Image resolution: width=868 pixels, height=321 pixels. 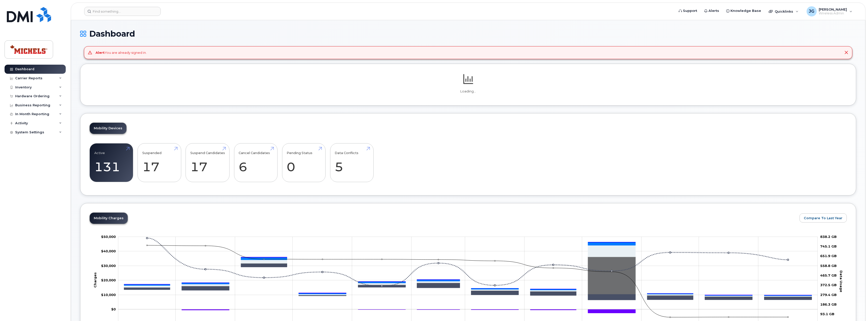 What do you see at coordinates (108, 129) in the screenshot?
I see `a: Mobility Devices` at bounding box center [108, 129].